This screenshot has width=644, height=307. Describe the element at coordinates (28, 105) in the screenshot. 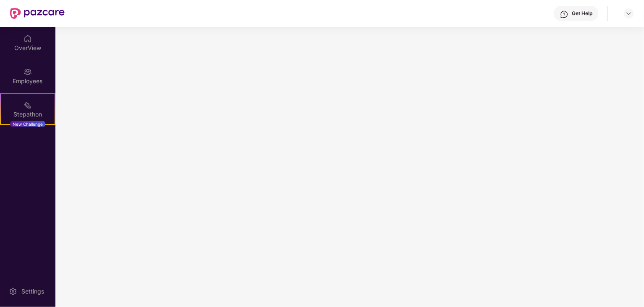

I see `img: svg+xml;base64,PHN2ZyB4bWxucz0iaHR0cDovL3d3dy53My5vcmcvMjAwMC9zdmciIHdpZHRoPSIyMSIgaGVpZ2h0PSIyMC...` at that location.